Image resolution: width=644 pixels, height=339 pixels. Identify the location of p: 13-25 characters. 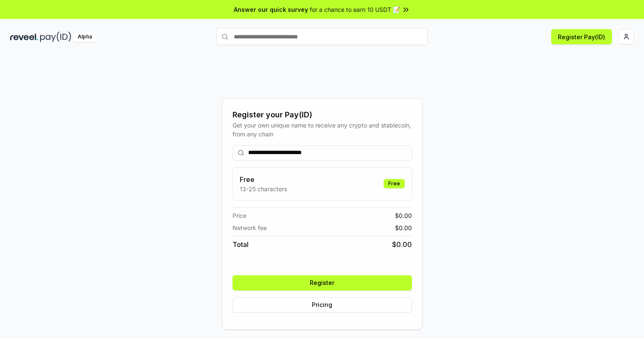
(263, 189).